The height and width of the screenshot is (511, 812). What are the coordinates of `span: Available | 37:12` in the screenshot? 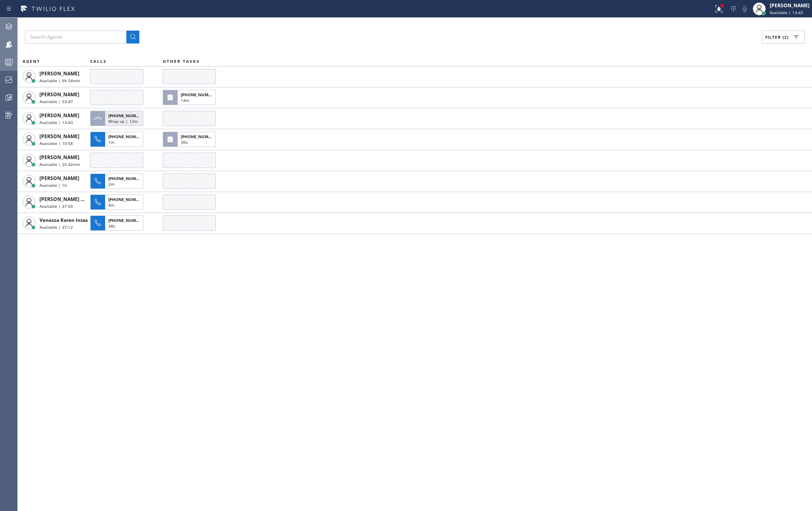 It's located at (56, 227).